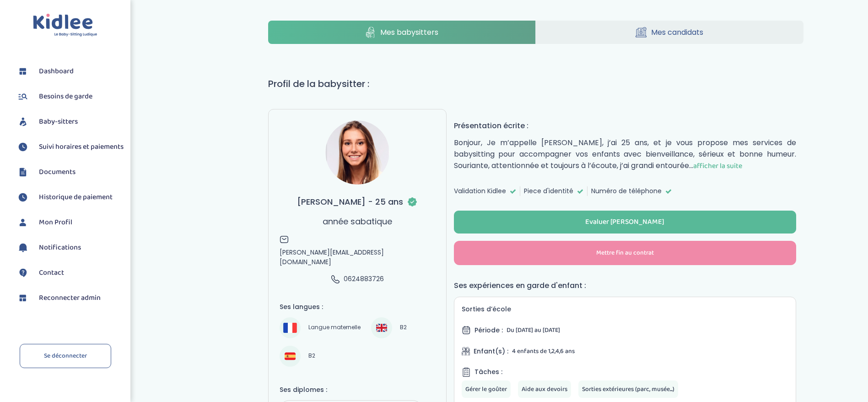 The width and height of the screenshot is (868, 402). What do you see at coordinates (65, 356) in the screenshot?
I see `a: Se déconnecter` at bounding box center [65, 356].